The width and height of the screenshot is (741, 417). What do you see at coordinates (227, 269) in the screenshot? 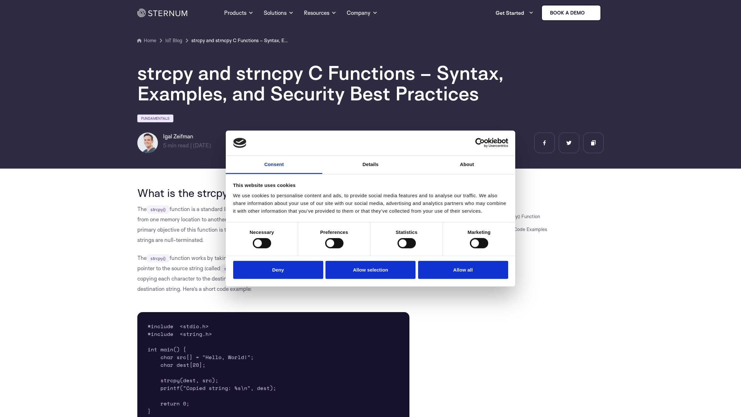
I see `code: src` at bounding box center [227, 269].